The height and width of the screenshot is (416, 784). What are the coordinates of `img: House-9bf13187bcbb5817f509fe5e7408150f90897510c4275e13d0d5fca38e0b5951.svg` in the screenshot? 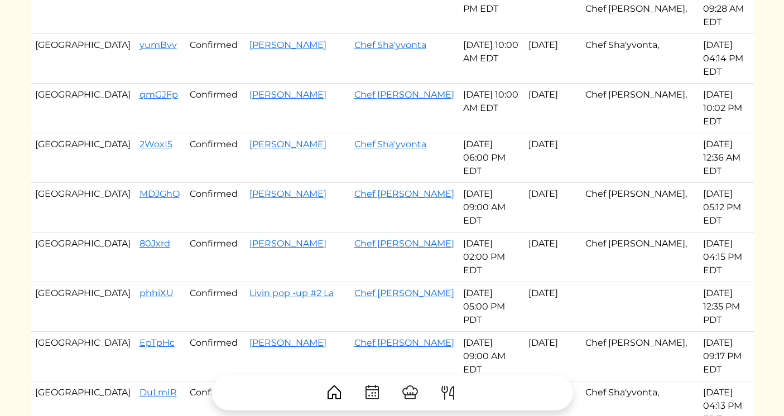 It's located at (334, 393).